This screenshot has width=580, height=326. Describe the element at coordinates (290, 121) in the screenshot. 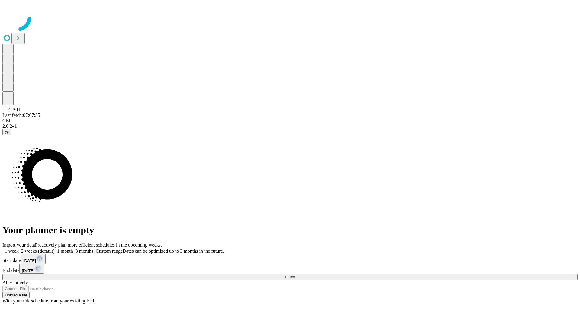

I see `div: GEI` at that location.